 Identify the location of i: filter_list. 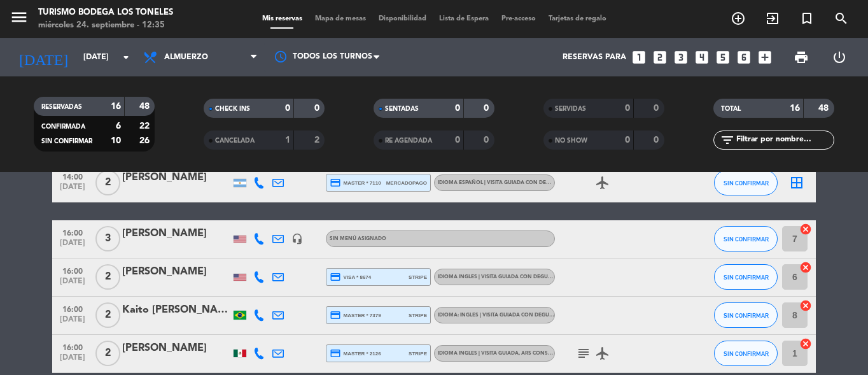
(728, 141).